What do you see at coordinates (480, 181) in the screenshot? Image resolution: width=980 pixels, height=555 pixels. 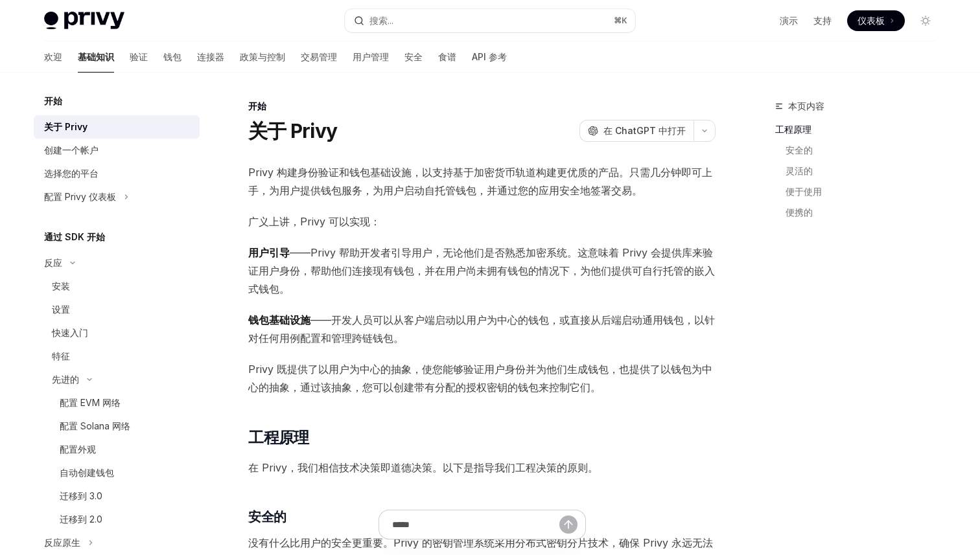 I see `font: Privy 构建身份验证和钱包基础设施，以支持基于加密货币轨道构建更优质的产品。只需几分钟即可上手，为用户提供钱包服务，为用户启动自托管钱包，并通过您的应用安全地签署交易。` at bounding box center [480, 181].